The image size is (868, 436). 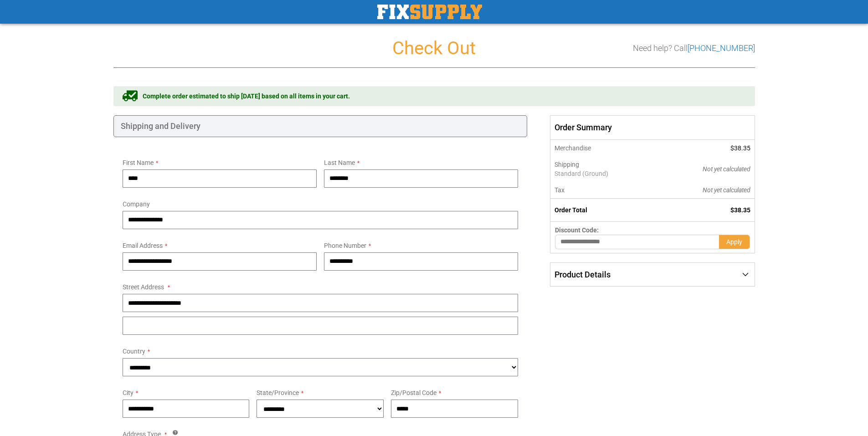 What do you see at coordinates (137, 205) in the screenshot?
I see `span: Company` at bounding box center [137, 205].